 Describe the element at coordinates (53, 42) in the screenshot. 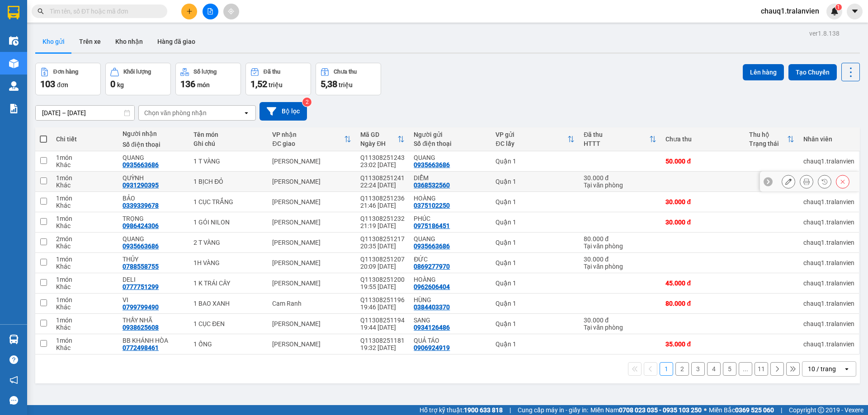

I see `button: Kho gửi` at that location.